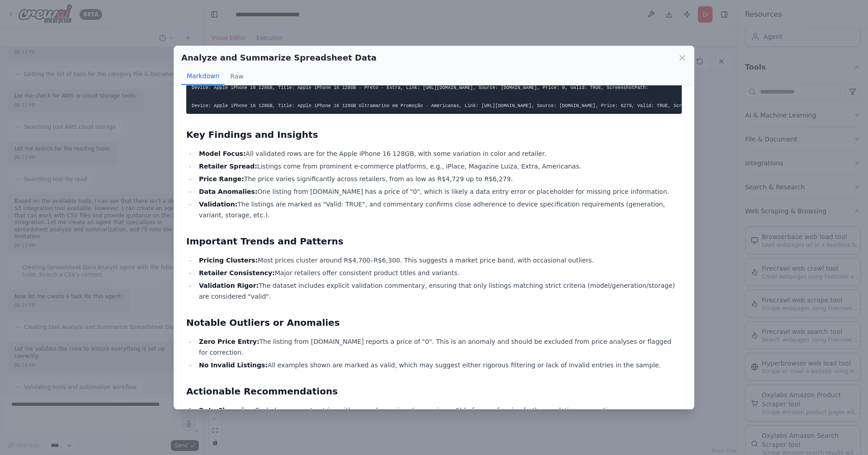 Image resolution: width=868 pixels, height=455 pixels. What do you see at coordinates (229, 260) in the screenshot?
I see `strong: Pricing Clusters:` at bounding box center [229, 260].